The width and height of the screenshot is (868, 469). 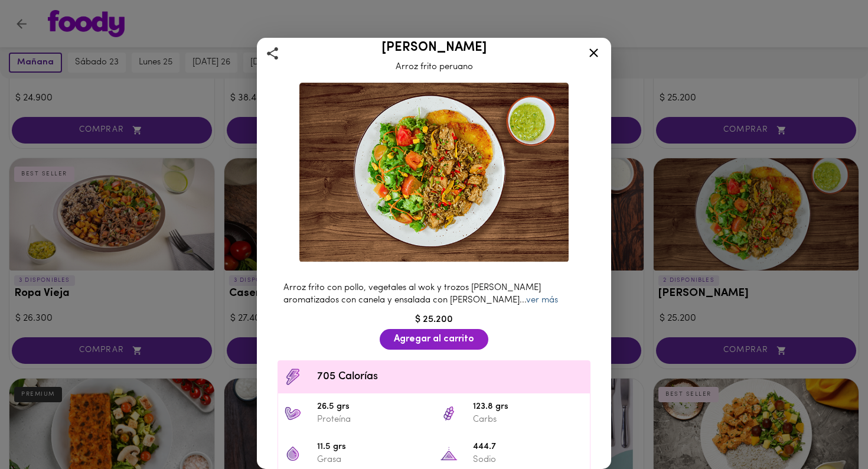 What do you see at coordinates (542, 300) in the screenshot?
I see `a: ver más` at bounding box center [542, 300].